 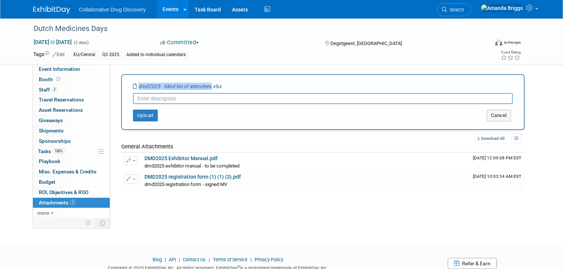 I want to click on a: Download All, so click(x=491, y=139).